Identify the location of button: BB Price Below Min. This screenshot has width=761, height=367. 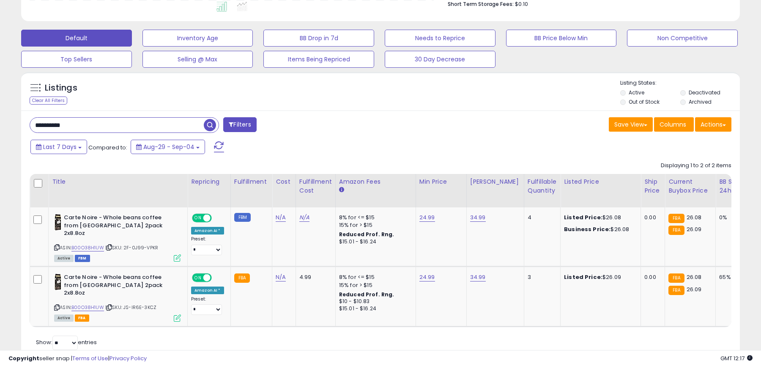
(562, 38).